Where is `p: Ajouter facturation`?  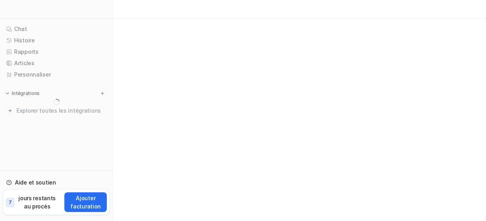 p: Ajouter facturation is located at coordinates (86, 202).